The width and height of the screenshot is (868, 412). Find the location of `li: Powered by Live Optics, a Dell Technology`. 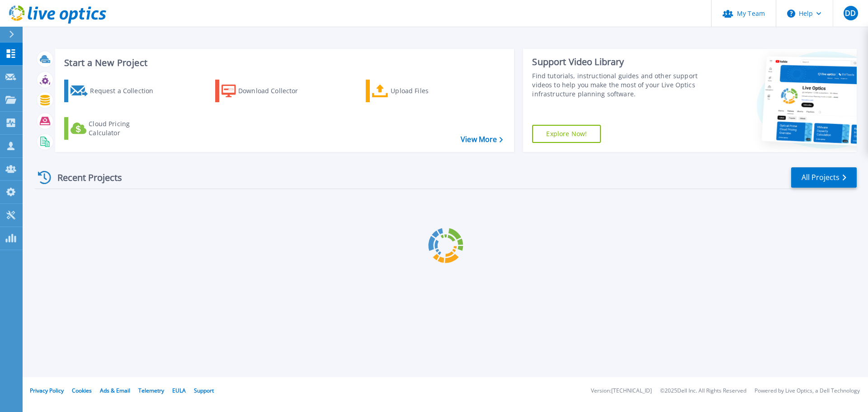

li: Powered by Live Optics, a Dell Technology is located at coordinates (807, 391).